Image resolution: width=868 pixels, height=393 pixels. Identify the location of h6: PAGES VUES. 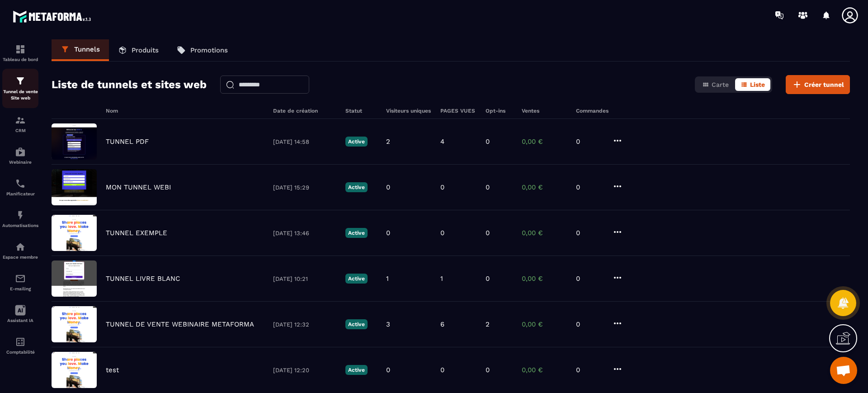
(458, 111).